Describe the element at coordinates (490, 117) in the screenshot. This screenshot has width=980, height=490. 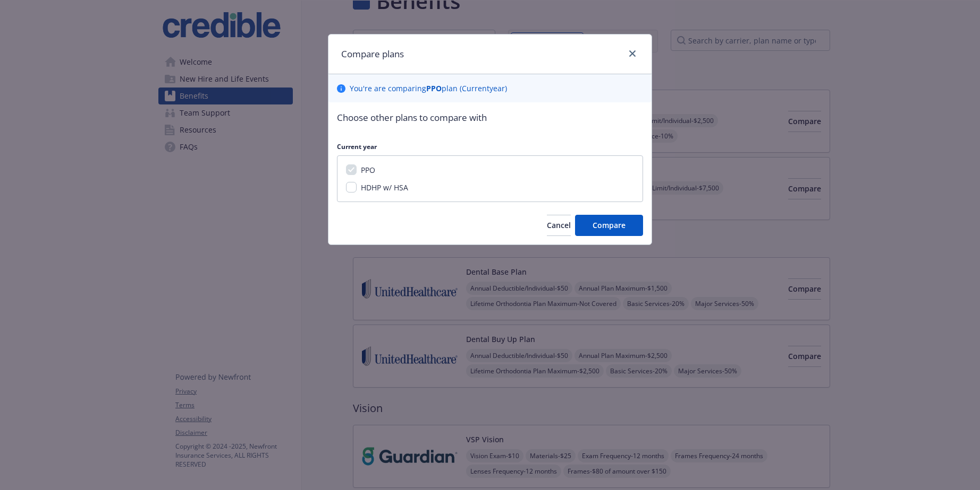
I see `p: Choose other plans to compare with` at that location.